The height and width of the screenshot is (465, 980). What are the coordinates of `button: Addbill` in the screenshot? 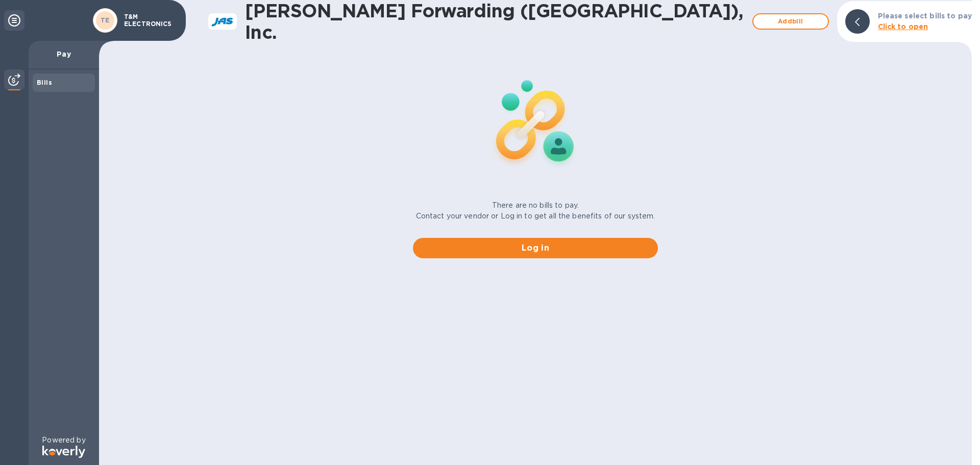 It's located at (791, 21).